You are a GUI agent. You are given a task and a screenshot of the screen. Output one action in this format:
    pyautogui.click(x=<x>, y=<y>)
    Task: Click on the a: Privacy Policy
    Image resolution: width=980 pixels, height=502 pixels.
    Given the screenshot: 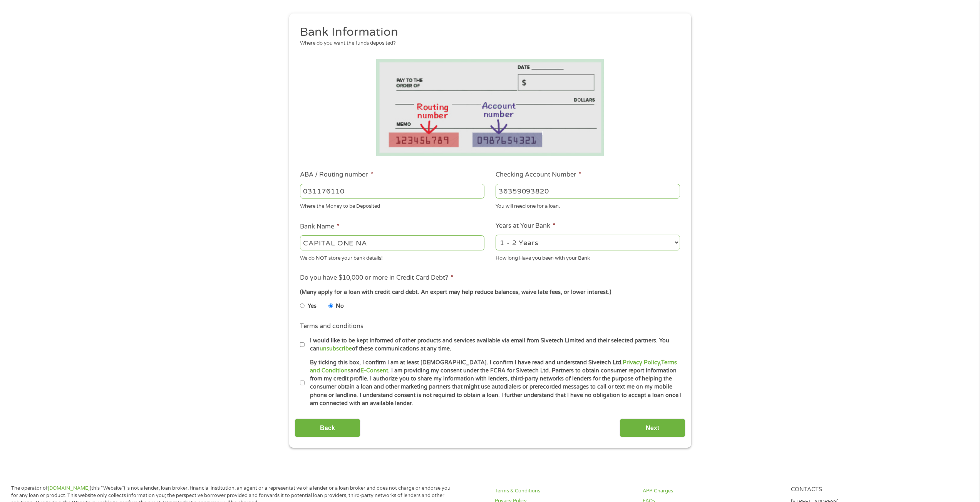 What is the action you would take?
    pyautogui.click(x=641, y=362)
    